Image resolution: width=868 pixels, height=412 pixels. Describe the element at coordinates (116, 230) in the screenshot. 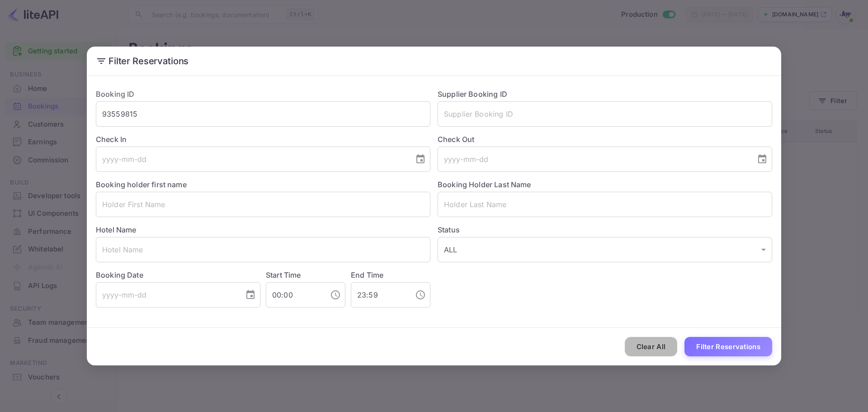

I see `label: Hotel Name` at that location.